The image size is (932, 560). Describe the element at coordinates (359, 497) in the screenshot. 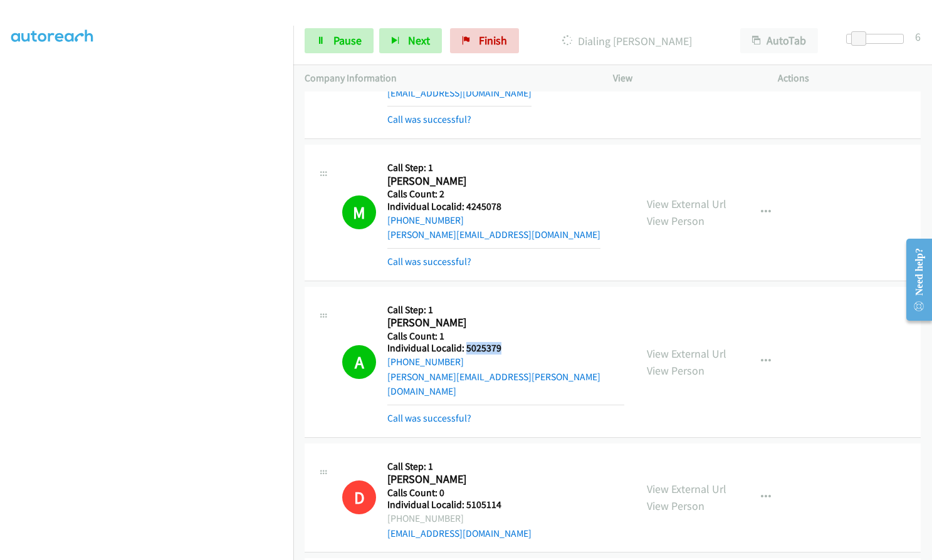

I see `h1: D` at that location.